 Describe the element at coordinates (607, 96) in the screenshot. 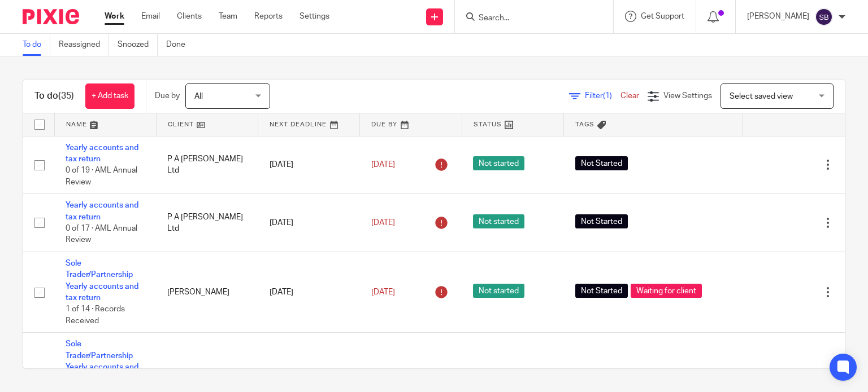

I see `span: (1)` at that location.